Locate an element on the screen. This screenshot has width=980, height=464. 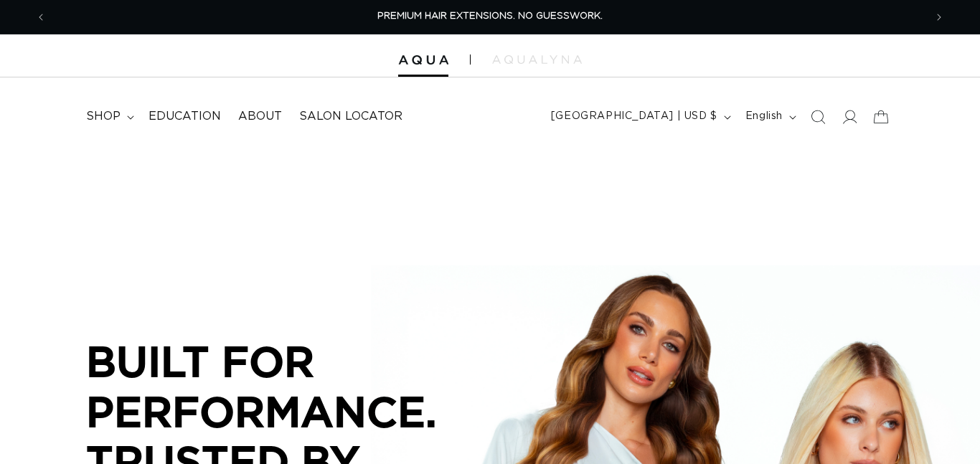
img: Aqua Hair Extensions is located at coordinates (423, 60).